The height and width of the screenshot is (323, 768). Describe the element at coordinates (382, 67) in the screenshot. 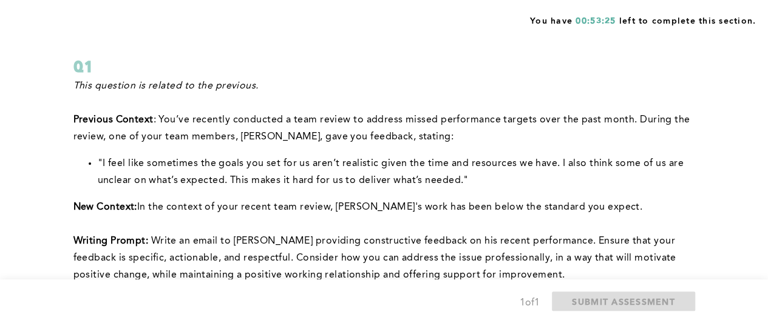

I see `div: Q1` at that location.